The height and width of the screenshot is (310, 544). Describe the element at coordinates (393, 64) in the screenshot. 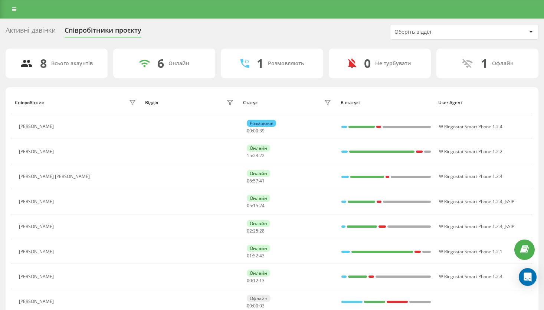

I see `div: Не турбувати` at that location.